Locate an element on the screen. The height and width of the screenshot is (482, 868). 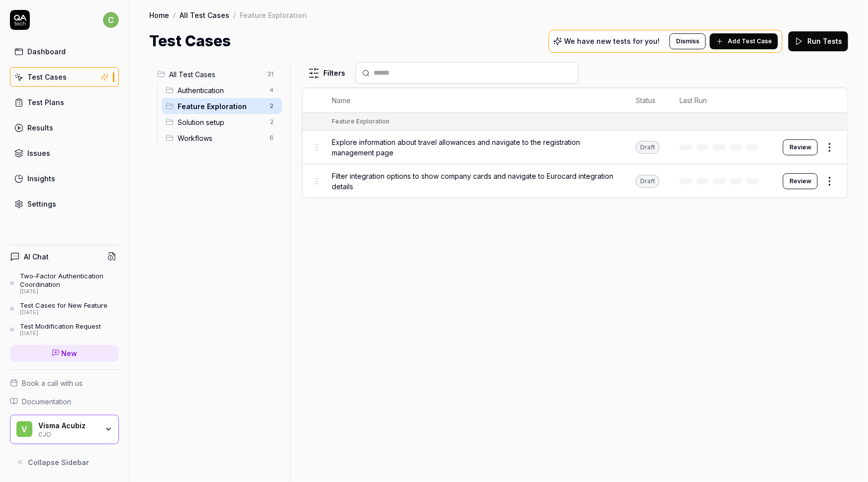
a: New is located at coordinates (64, 353).